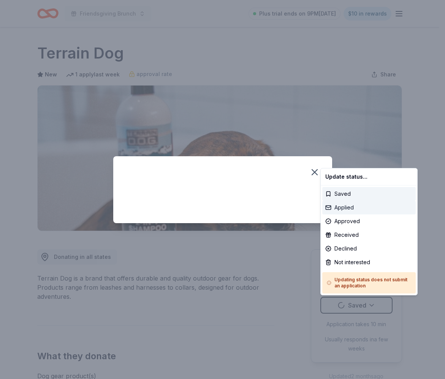 The width and height of the screenshot is (445, 379). What do you see at coordinates (369, 221) in the screenshot?
I see `div: Approved` at bounding box center [369, 221].